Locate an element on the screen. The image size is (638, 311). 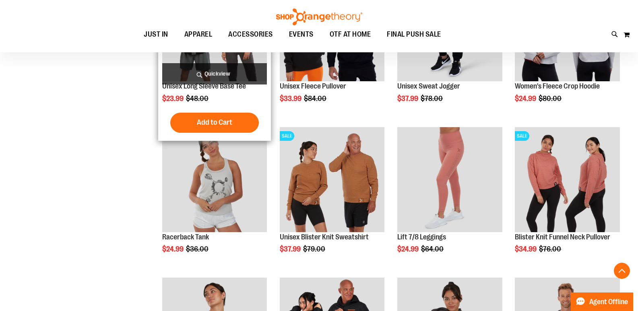
a: ACCESSORIES is located at coordinates (250, 35).